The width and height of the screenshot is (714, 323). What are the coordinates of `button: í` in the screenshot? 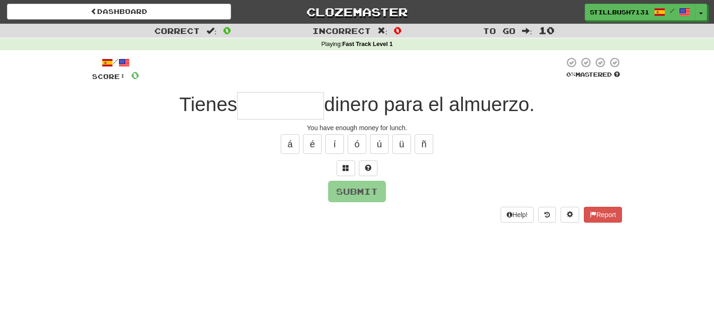 It's located at (334, 144).